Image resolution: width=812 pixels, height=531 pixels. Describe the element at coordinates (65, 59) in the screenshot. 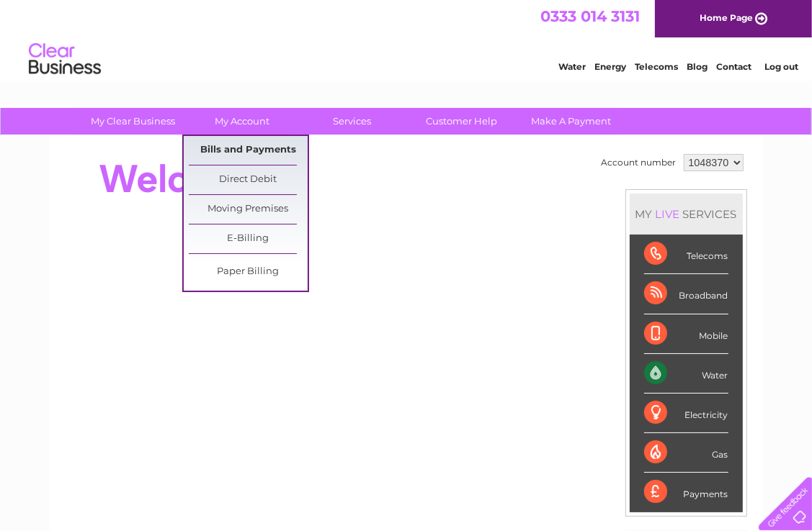

I see `img: logo.png` at that location.